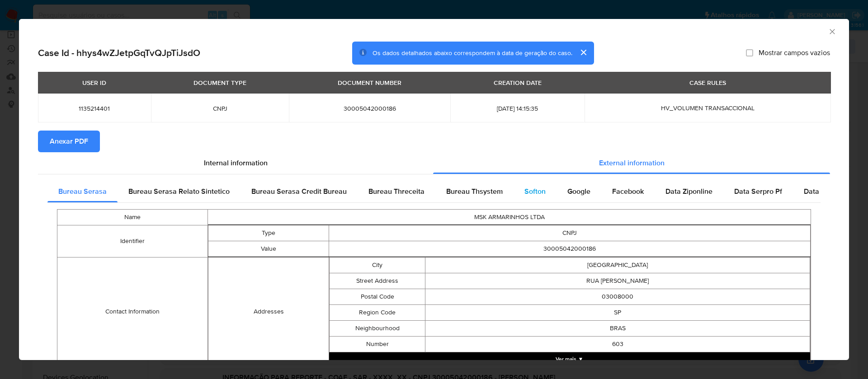 This screenshot has height=379, width=868. Describe the element at coordinates (569, 233) in the screenshot. I see `td: CNPJ` at that location.